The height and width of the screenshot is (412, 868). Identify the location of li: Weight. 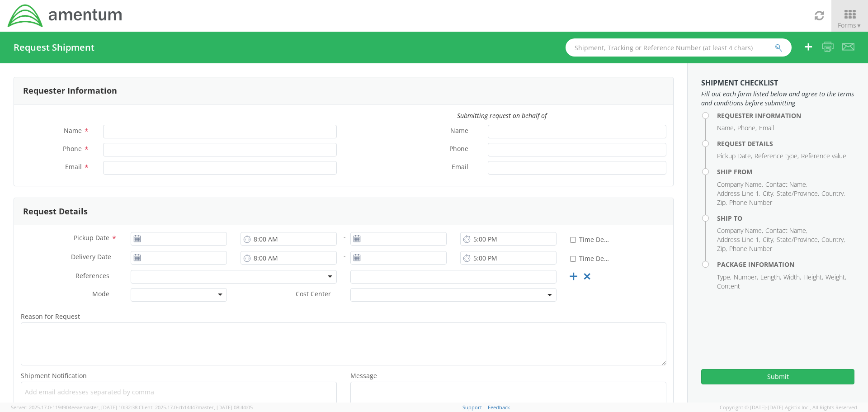
(836, 277).